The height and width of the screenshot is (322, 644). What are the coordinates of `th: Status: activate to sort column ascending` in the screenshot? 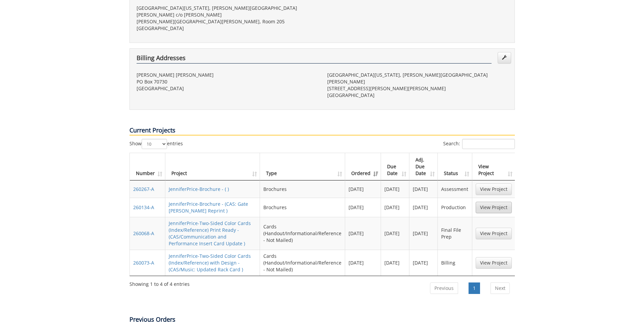 It's located at (455, 167).